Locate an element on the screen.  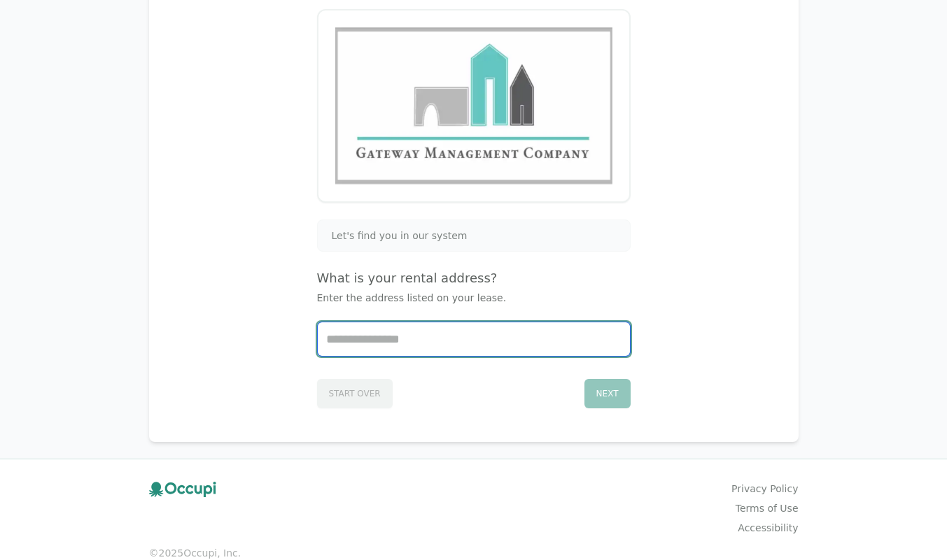
img: Gateway Management is located at coordinates (474, 105).